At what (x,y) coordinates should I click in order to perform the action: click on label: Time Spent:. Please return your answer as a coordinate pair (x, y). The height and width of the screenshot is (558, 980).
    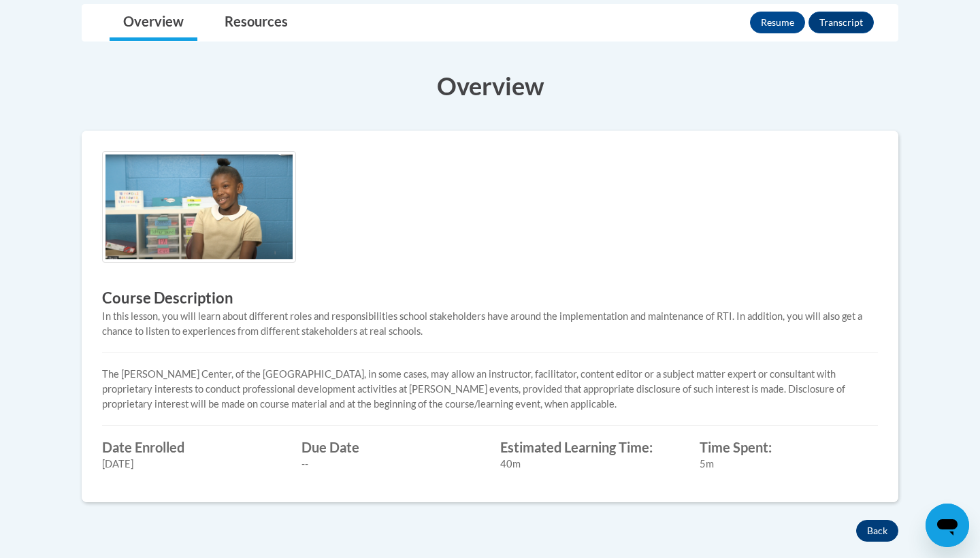
    Looking at the image, I should click on (789, 447).